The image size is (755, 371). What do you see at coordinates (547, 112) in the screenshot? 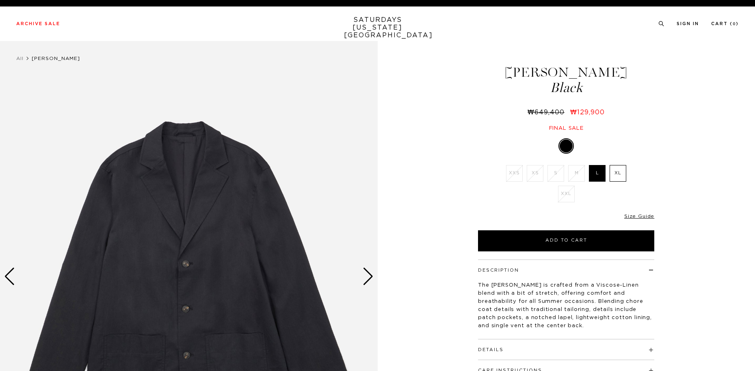
I see `del: ₩649,400` at bounding box center [547, 112].